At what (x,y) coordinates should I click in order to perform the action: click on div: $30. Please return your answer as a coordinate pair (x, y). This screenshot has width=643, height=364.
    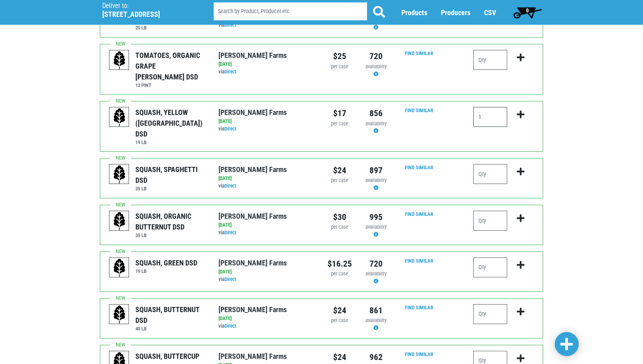
    Looking at the image, I should click on (339, 217).